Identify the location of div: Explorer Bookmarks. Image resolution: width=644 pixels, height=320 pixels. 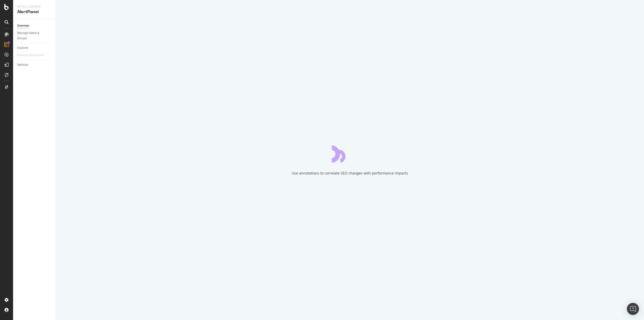
(31, 55).